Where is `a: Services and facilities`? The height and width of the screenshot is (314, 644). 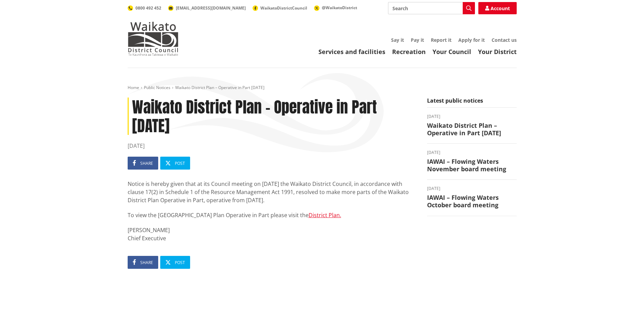 a: Services and facilities is located at coordinates (352, 51).